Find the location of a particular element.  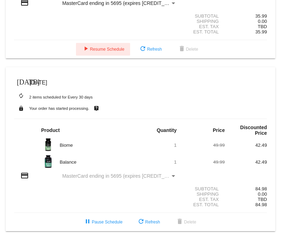

mat-icon: credit_card is located at coordinates (25, 175).